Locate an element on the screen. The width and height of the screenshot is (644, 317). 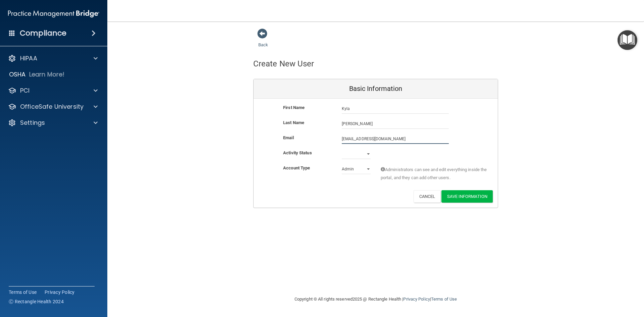
a: Settings is located at coordinates (52, 123).